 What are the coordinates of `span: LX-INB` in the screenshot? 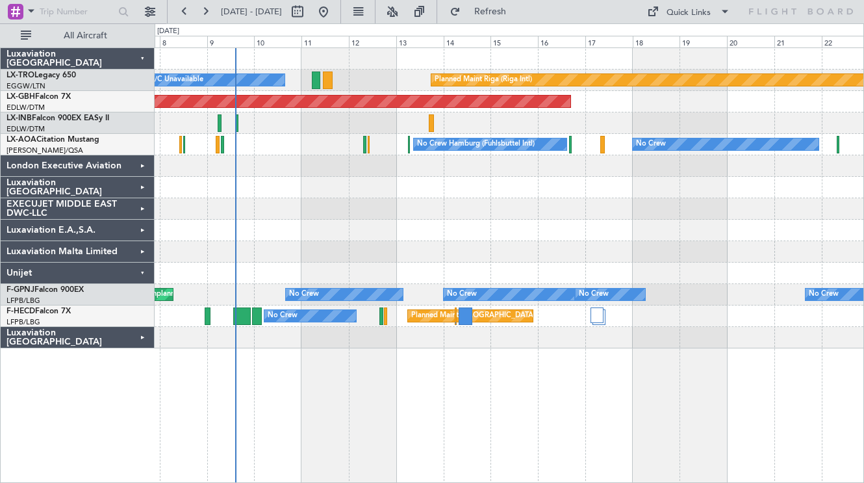 It's located at (19, 118).